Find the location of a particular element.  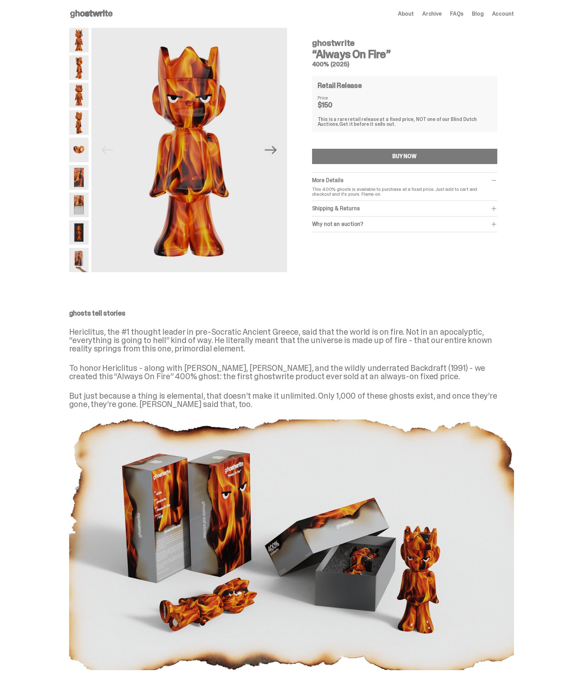

img: ghost story image is located at coordinates (292, 545).